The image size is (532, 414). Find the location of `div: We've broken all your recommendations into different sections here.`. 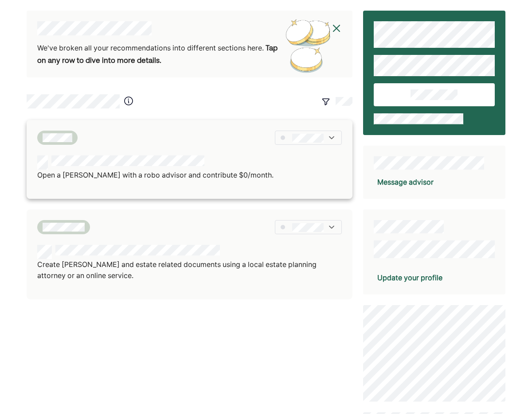

div: We've broken all your recommendations into different sections here. is located at coordinates (159, 55).